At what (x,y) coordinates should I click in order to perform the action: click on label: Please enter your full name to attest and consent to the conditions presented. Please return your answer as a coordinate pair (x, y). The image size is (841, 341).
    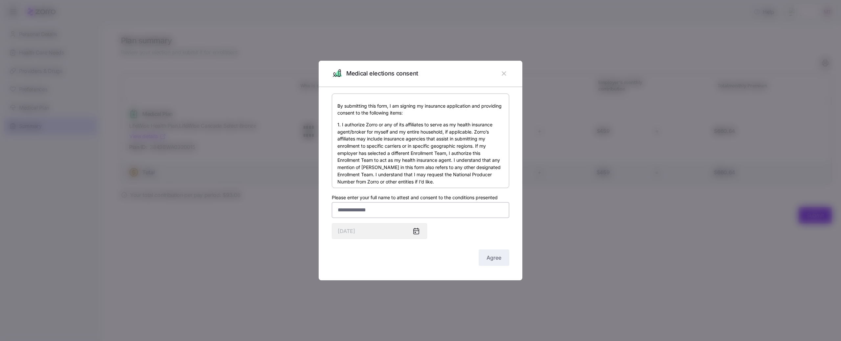
    Looking at the image, I should click on (415, 198).